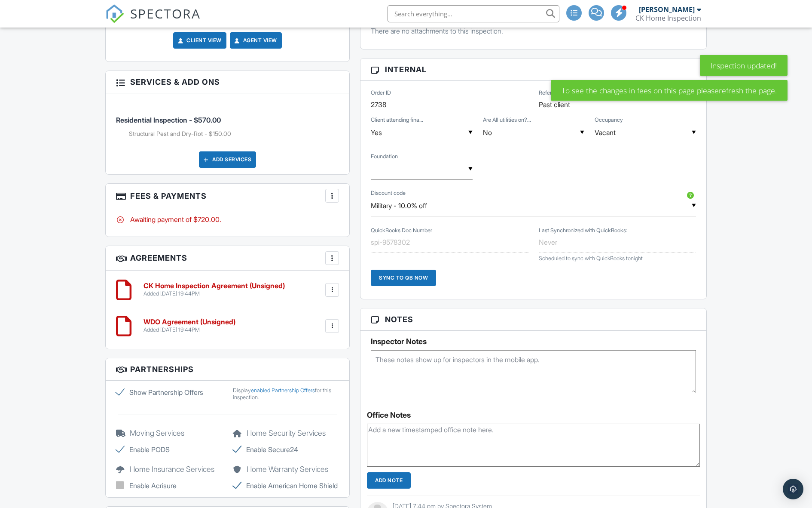 The width and height of the screenshot is (812, 508). I want to click on label: Foundation, so click(384, 157).